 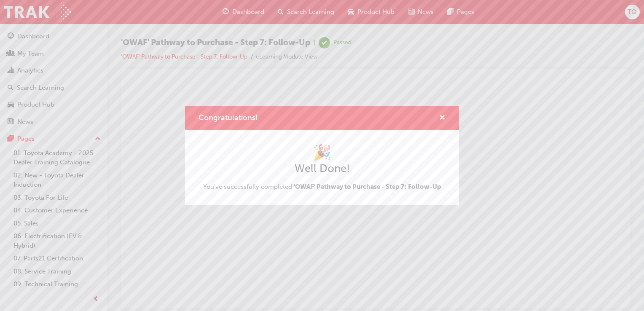 I want to click on h2: Well Done!, so click(x=322, y=169).